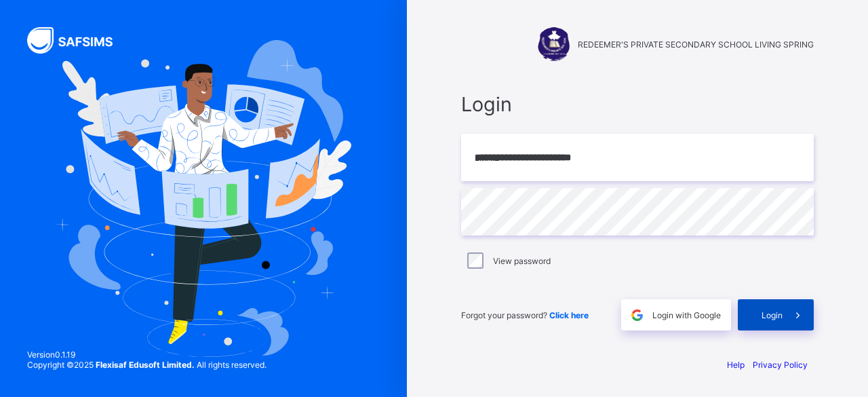 This screenshot has height=397, width=868. I want to click on img: Hero Image, so click(203, 198).